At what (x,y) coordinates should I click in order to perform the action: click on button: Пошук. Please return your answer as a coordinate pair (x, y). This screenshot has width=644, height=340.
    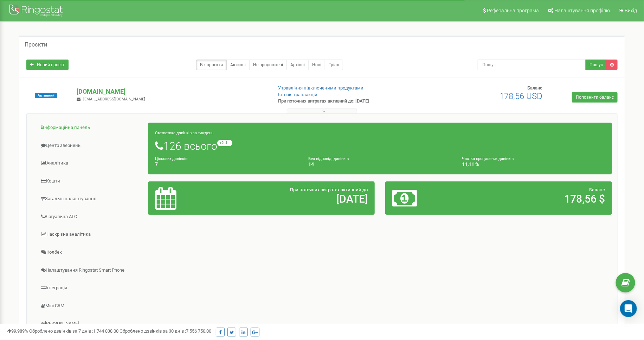
    Looking at the image, I should click on (596, 65).